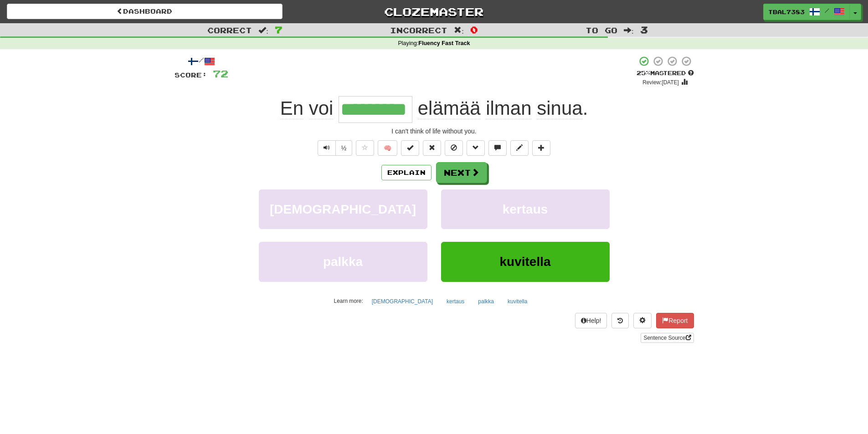  I want to click on button: Ignore sentence (alt+i), so click(454, 148).